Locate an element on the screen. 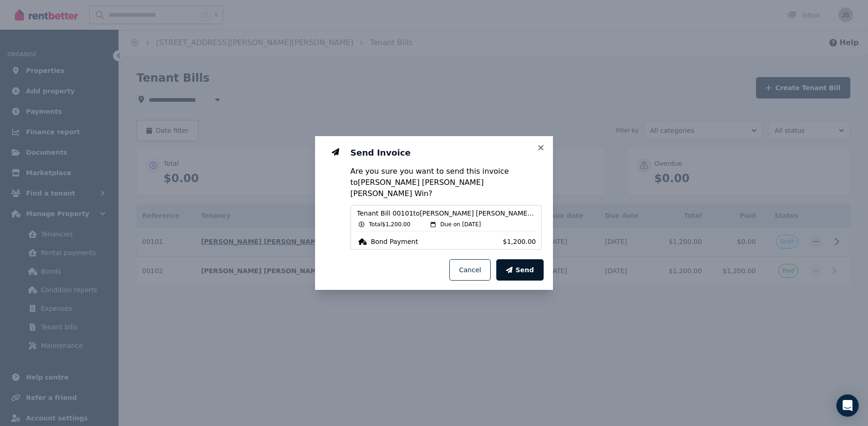 The image size is (868, 426). button: Send is located at coordinates (520, 270).